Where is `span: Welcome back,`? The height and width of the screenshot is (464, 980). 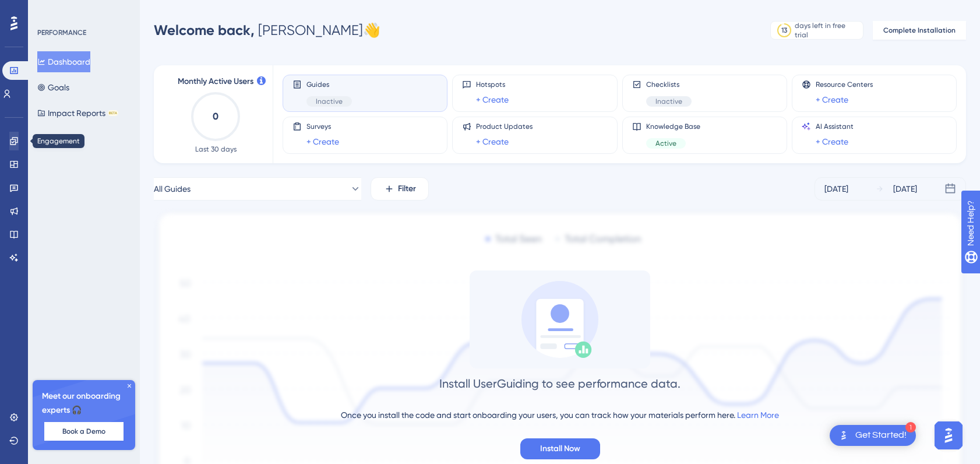
span: Welcome back, is located at coordinates (204, 30).